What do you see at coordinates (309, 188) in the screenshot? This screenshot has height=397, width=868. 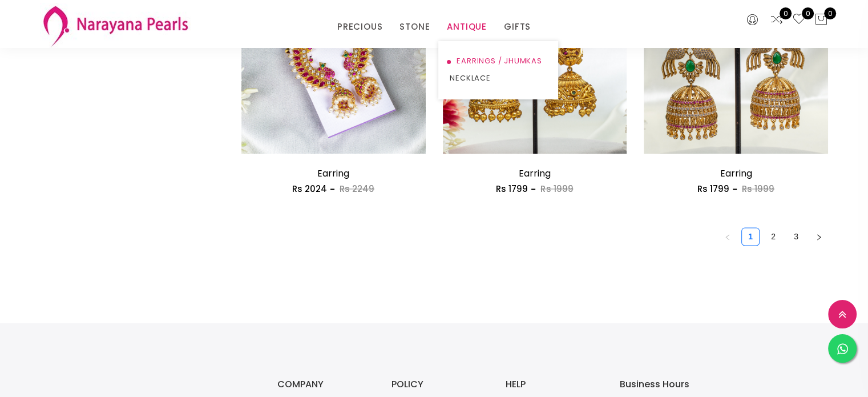 I see `span: Rs 2024` at bounding box center [309, 188].